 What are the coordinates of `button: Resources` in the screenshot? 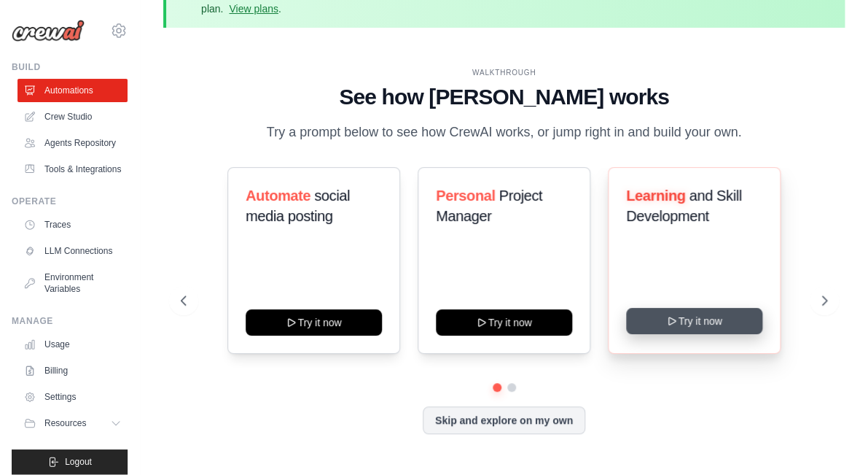 It's located at (72, 423).